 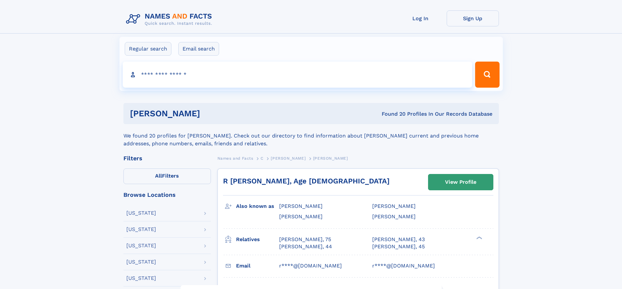 What do you see at coordinates (391, 114) in the screenshot?
I see `div: Found 20 Profiles In Our Records Database` at bounding box center [391, 114].